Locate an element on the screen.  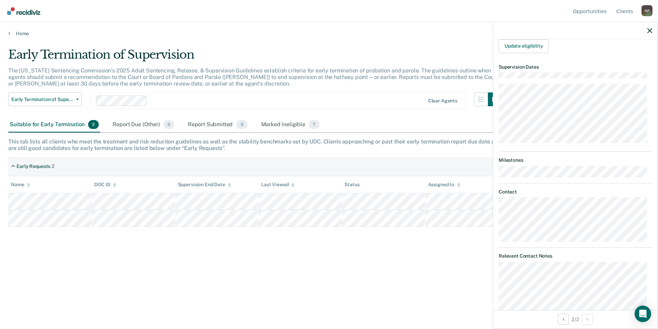
div: Name is located at coordinates (21, 184).